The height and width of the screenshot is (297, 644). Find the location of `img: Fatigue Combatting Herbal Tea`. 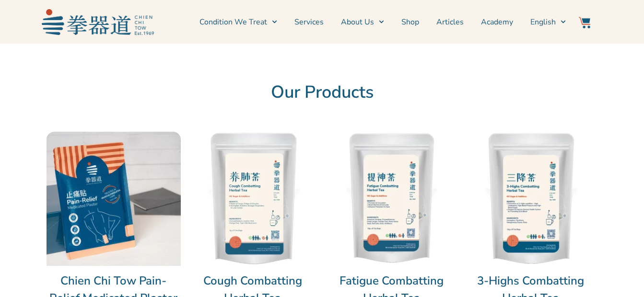

img: Fatigue Combatting Herbal Tea is located at coordinates (392, 199).